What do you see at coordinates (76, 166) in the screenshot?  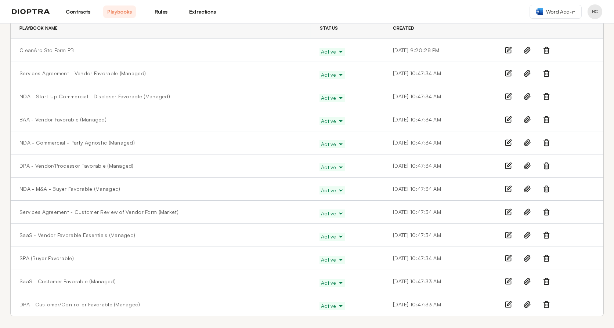 I see `a: DPA - Vendor/Processor Favorable (Managed)` at bounding box center [76, 166].